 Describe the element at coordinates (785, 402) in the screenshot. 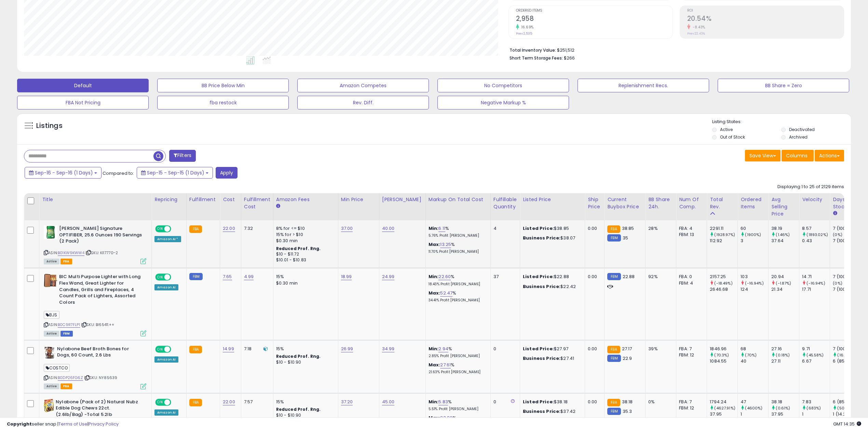

I see `div: 38.18` at that location.